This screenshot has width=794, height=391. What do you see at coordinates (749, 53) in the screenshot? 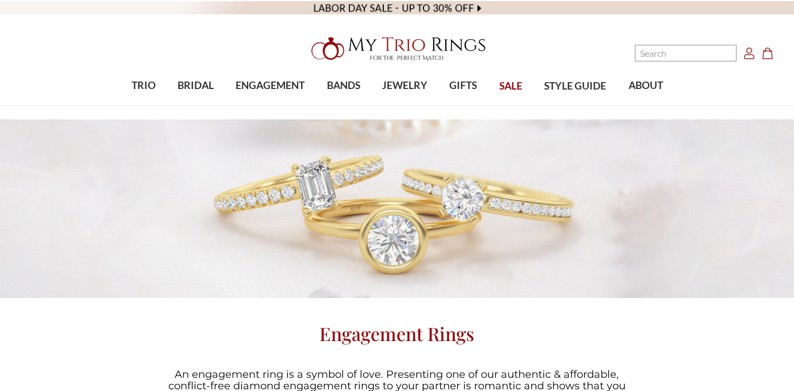
I see `a: Account` at bounding box center [749, 53].